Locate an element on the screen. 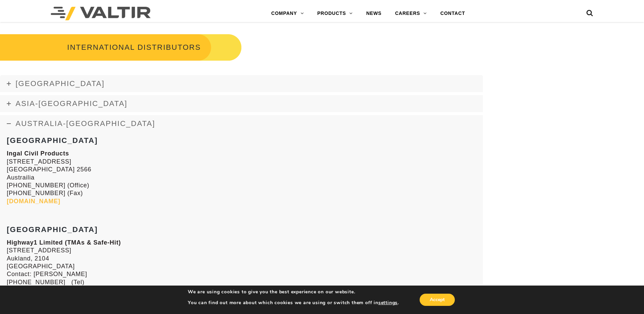 The height and width of the screenshot is (314, 644). a: COMPANY is located at coordinates (287, 14).